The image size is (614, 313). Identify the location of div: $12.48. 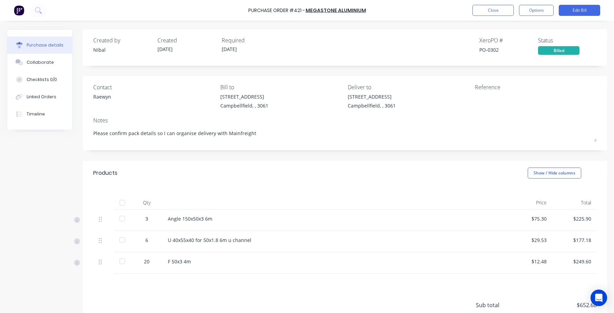
(529, 262).